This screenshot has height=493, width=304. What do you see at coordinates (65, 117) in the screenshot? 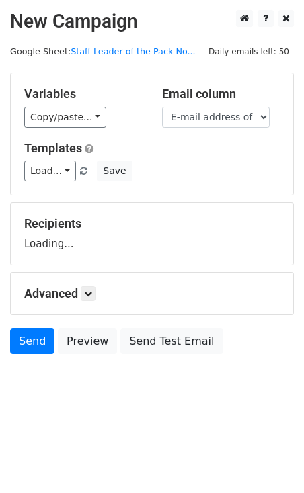
I see `a: Copy/paste...` at bounding box center [65, 117].